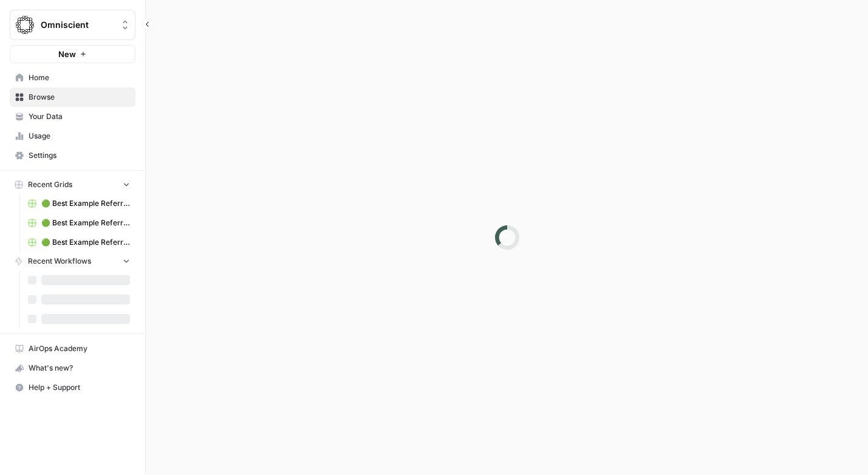 Image resolution: width=868 pixels, height=475 pixels. Describe the element at coordinates (72, 97) in the screenshot. I see `a: Browse` at that location.